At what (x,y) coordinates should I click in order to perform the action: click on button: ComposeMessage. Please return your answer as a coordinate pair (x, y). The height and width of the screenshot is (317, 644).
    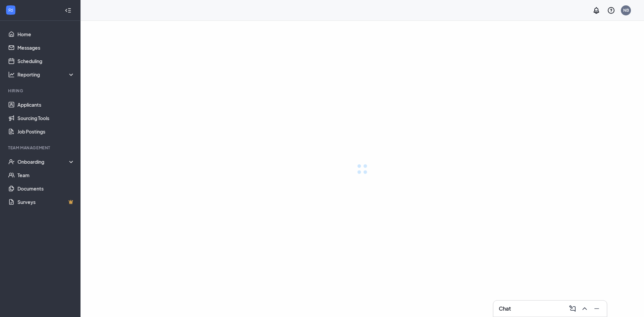
    Looking at the image, I should click on (572, 308).